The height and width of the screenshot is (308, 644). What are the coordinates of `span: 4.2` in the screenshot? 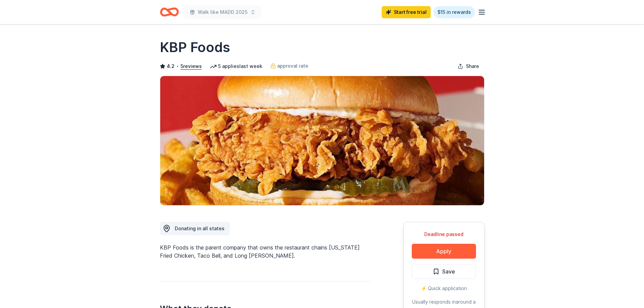 It's located at (170, 66).